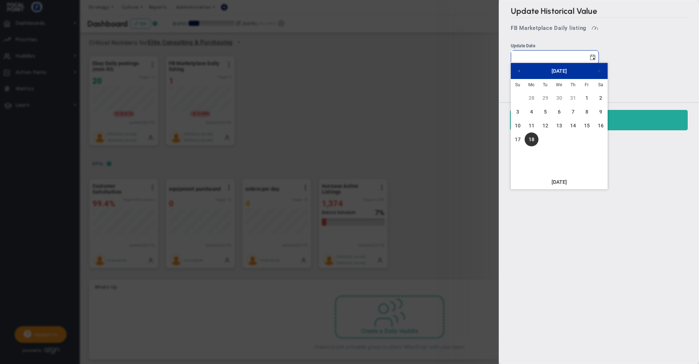 This screenshot has width=699, height=364. Describe the element at coordinates (518, 126) in the screenshot. I see `a: 10` at that location.